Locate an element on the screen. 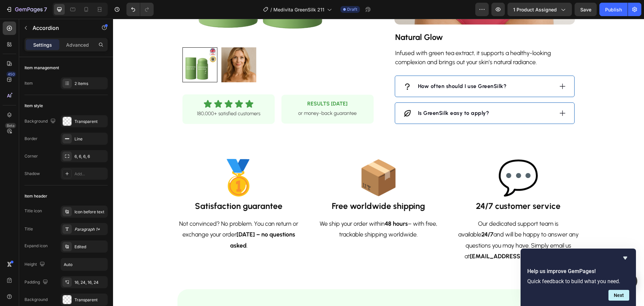 The height and width of the screenshot is (306, 644). p: Accordion is located at coordinates (61, 28).